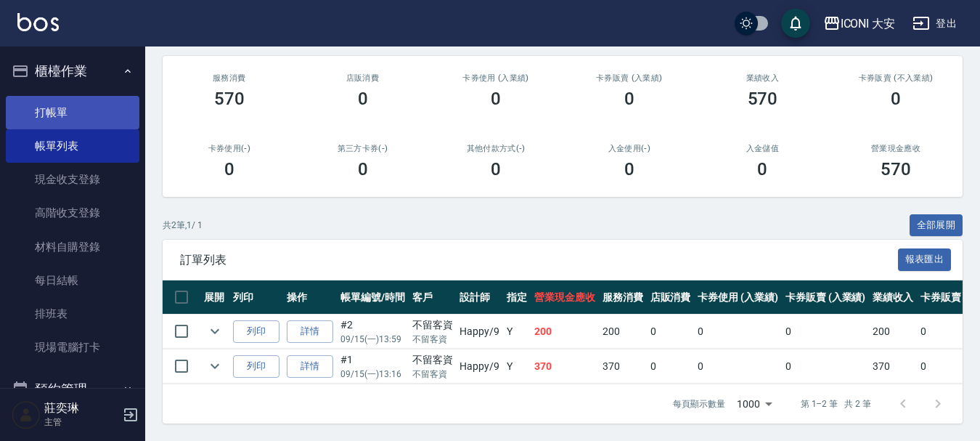 The width and height of the screenshot is (980, 441). What do you see at coordinates (73, 314) in the screenshot?
I see `a: 排班表` at bounding box center [73, 314].